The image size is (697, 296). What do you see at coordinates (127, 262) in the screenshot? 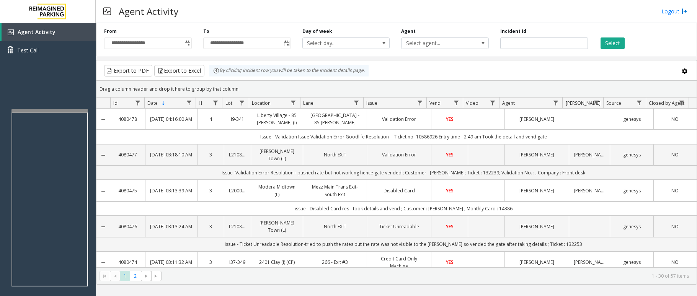
I see `a: 4080474` at bounding box center [127, 262].